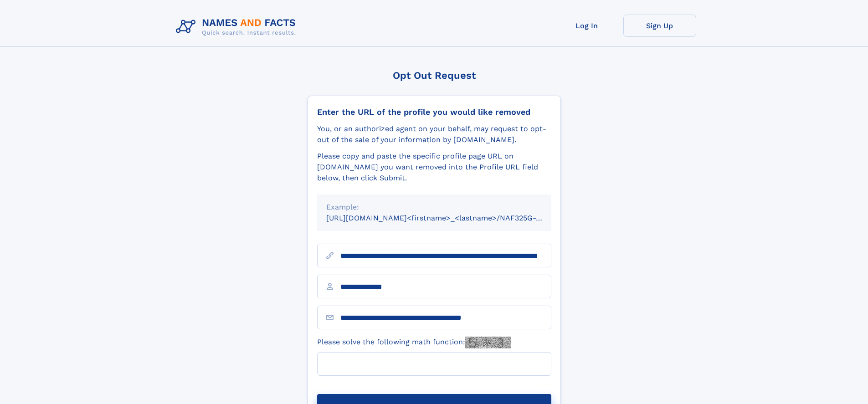 Image resolution: width=868 pixels, height=404 pixels. Describe the element at coordinates (434, 207) in the screenshot. I see `div: Example:` at that location.